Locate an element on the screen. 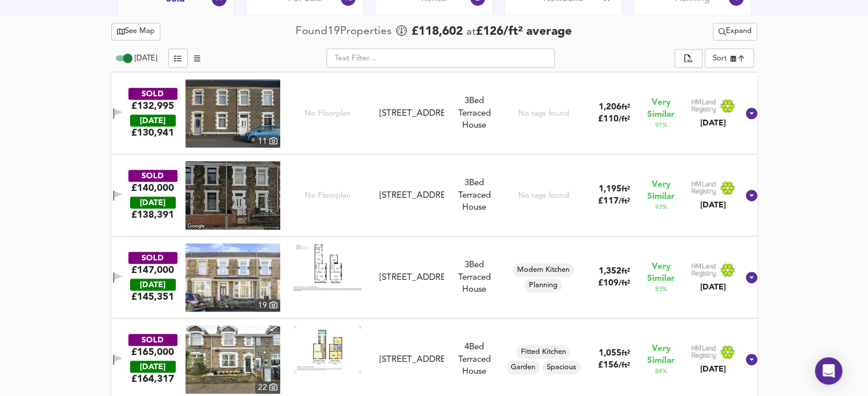 The image size is (868, 396). div: £165,000 is located at coordinates (152, 352).